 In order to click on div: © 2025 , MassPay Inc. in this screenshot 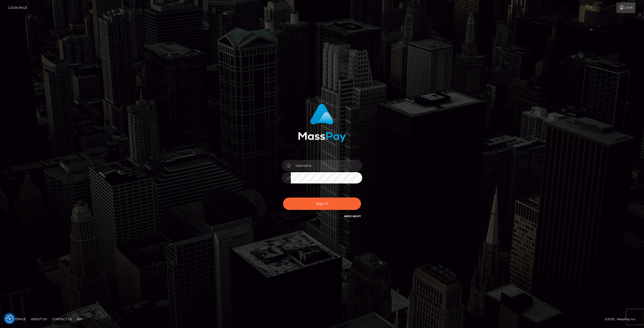, I will do `click(622, 319)`.